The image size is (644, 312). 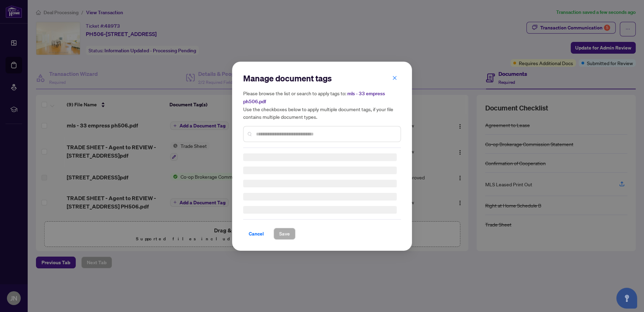 What do you see at coordinates (322, 105) in the screenshot?
I see `h5: Please browse the list or search to apply tags to: Use the checkboxes below to apply multiple doc...` at bounding box center [322, 105].